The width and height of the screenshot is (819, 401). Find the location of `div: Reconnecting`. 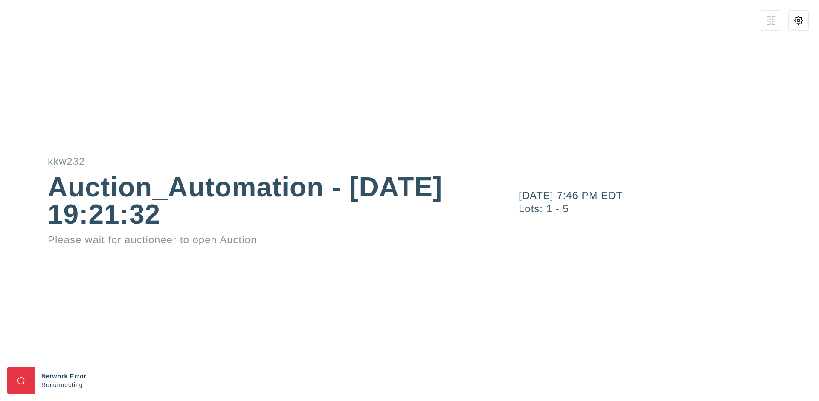

div: Reconnecting is located at coordinates (65, 385).